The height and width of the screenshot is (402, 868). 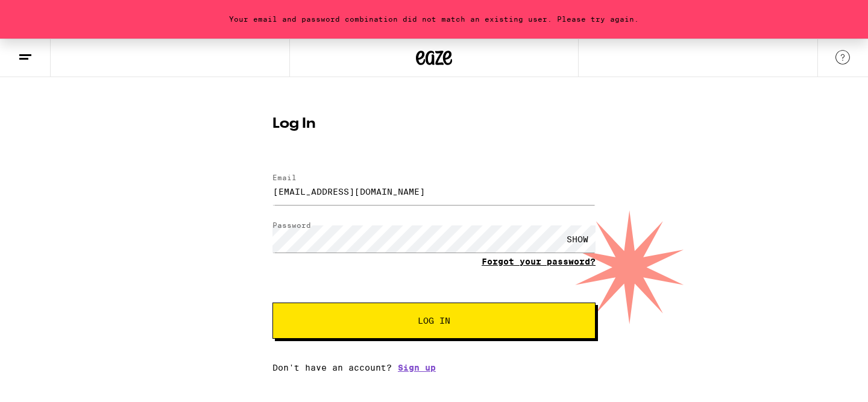 What do you see at coordinates (539, 262) in the screenshot?
I see `a: Forgot your password?` at bounding box center [539, 262].